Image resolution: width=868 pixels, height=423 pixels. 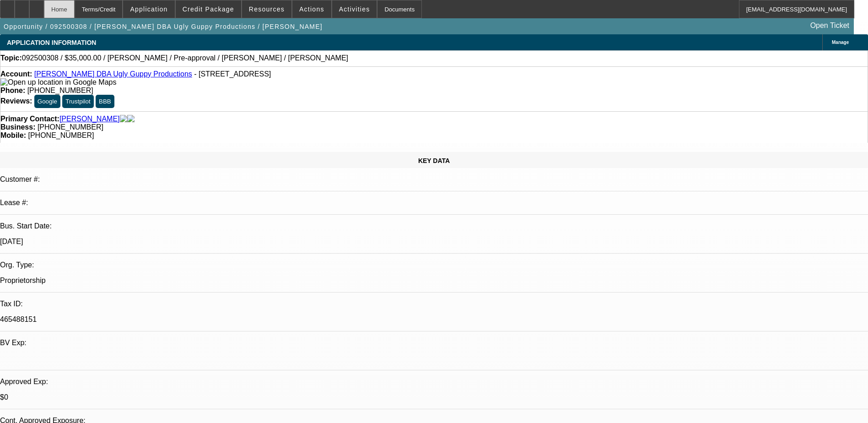 I want to click on a: Open Ticket, so click(x=830, y=26).